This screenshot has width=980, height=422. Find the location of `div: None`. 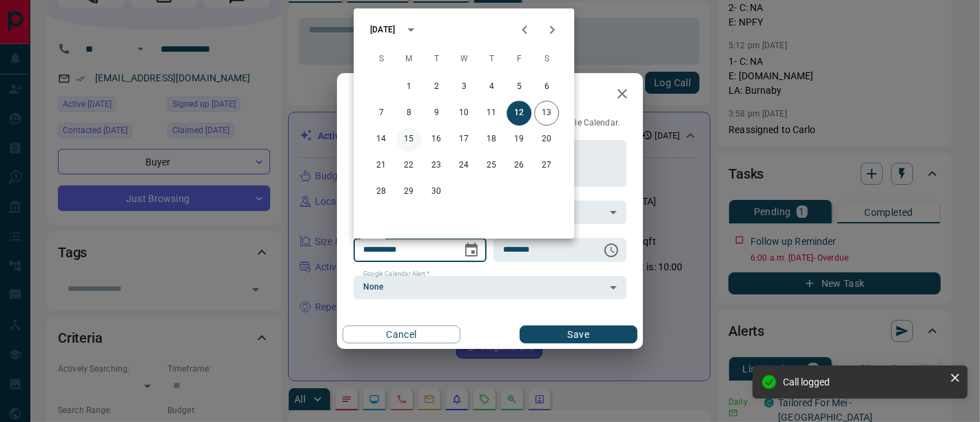

div: None is located at coordinates (490, 288).